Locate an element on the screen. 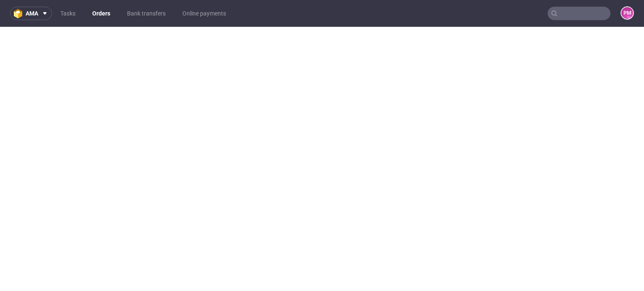 This screenshot has height=291, width=644. img: logo is located at coordinates (20, 13).